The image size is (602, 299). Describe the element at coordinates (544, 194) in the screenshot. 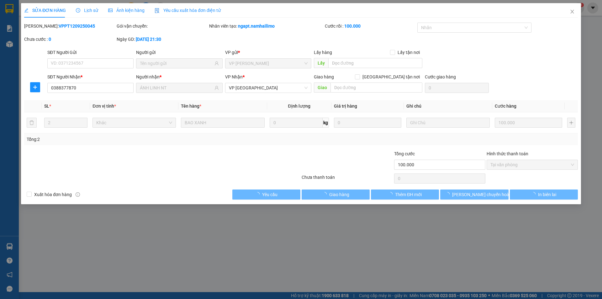

I see `button: In biên lai` at that location.